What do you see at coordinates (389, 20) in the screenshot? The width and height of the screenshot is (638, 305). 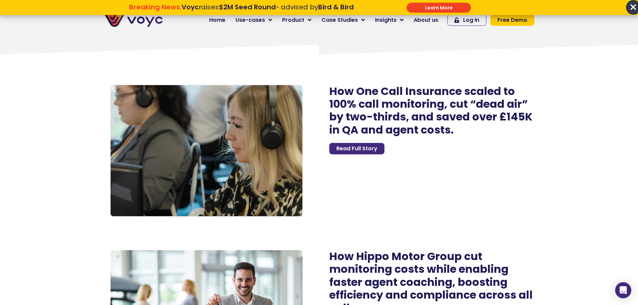 I see `a: Insights` at bounding box center [389, 20].